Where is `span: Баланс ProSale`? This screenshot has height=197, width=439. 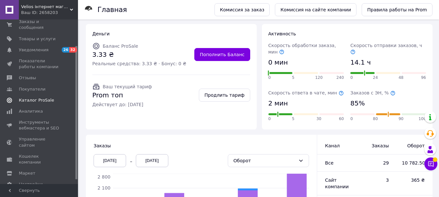 span: Баланс ProSale is located at coordinates (120, 46).